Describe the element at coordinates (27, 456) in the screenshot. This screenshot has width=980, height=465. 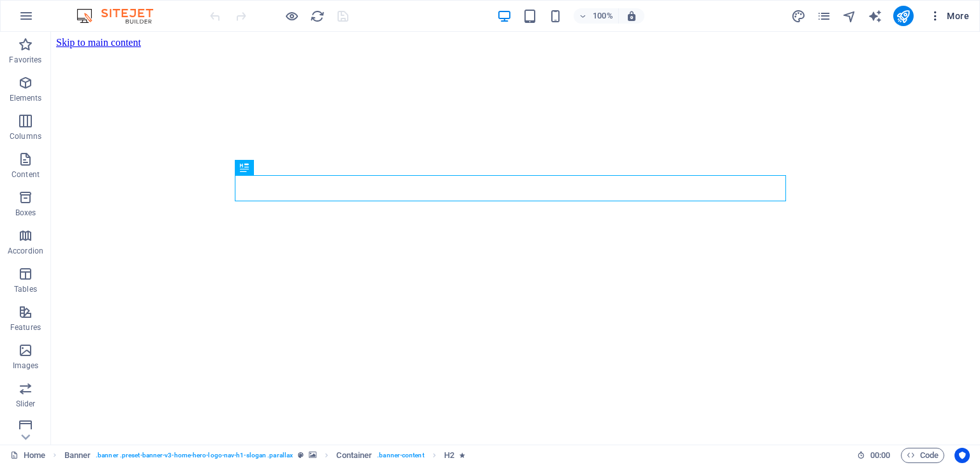
I see `a: Click to cancel selection. Double-click to open Pages` at that location.